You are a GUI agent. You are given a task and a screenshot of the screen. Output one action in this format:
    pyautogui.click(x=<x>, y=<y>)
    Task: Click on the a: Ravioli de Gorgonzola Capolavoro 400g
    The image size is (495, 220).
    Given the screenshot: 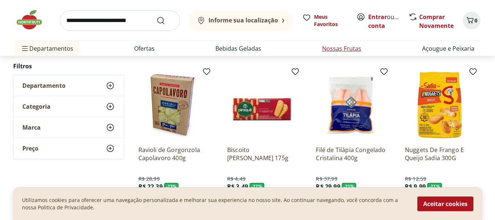 What is the action you would take?
    pyautogui.click(x=173, y=154)
    